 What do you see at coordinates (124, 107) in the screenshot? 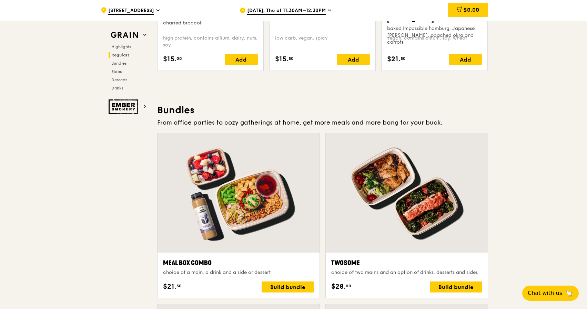
I see `img: Ember Smokery web logo` at bounding box center [124, 107].